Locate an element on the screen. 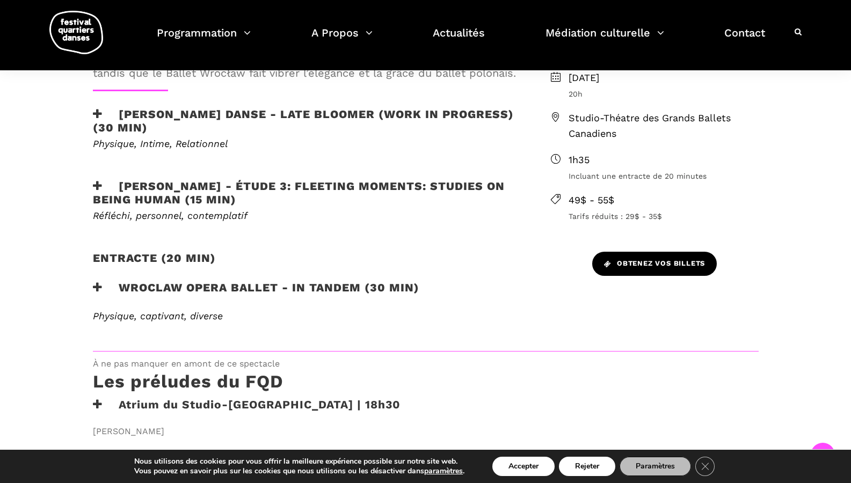  span: Incluant une entracte de 20 minutes is located at coordinates (664, 176).